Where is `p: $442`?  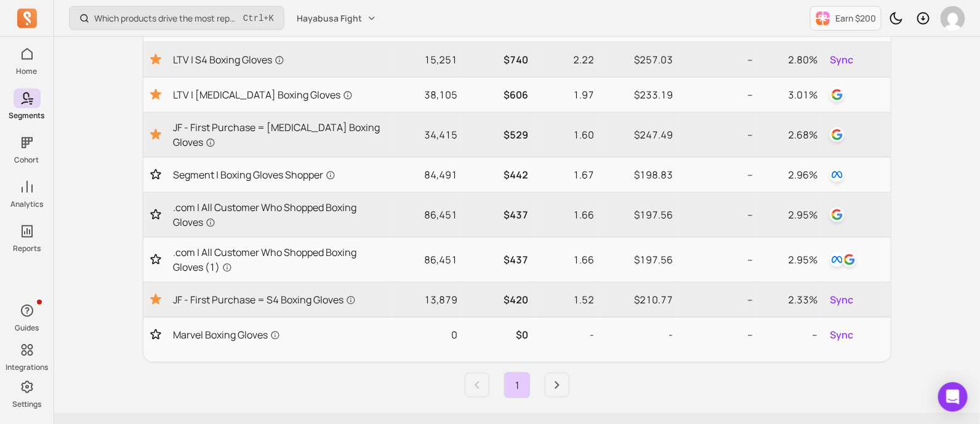 p: $442 is located at coordinates (498, 175).